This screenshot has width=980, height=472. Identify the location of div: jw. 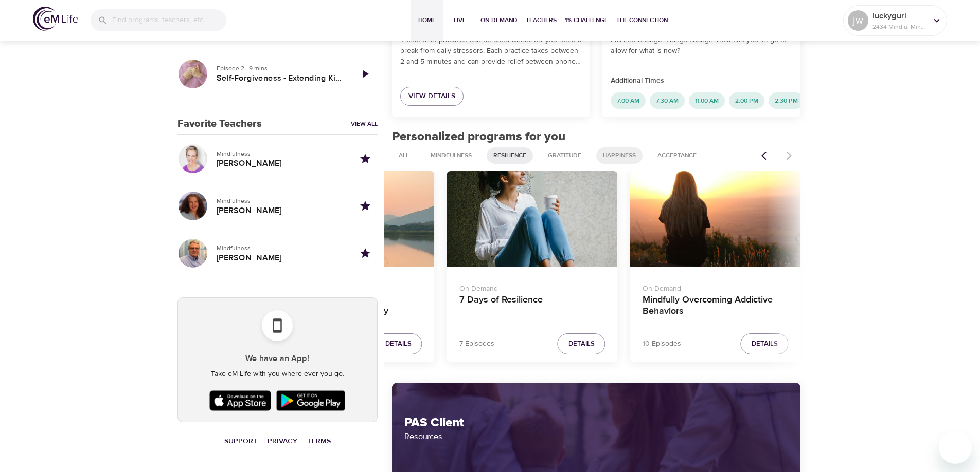
(858, 21).